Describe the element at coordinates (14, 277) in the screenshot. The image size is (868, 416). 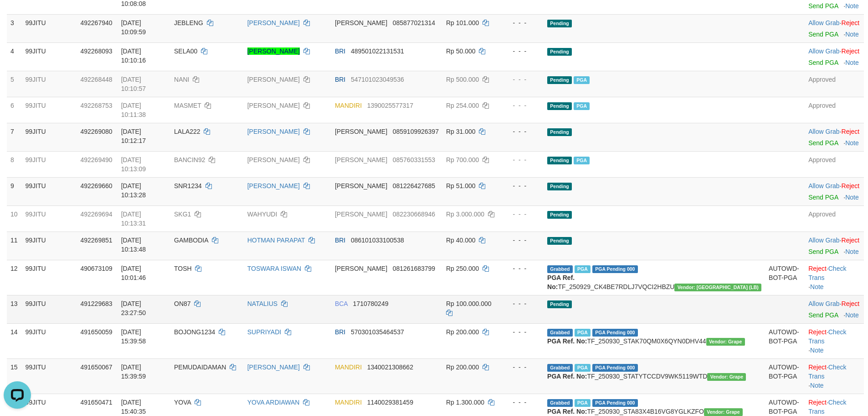
I see `td: 12` at that location.